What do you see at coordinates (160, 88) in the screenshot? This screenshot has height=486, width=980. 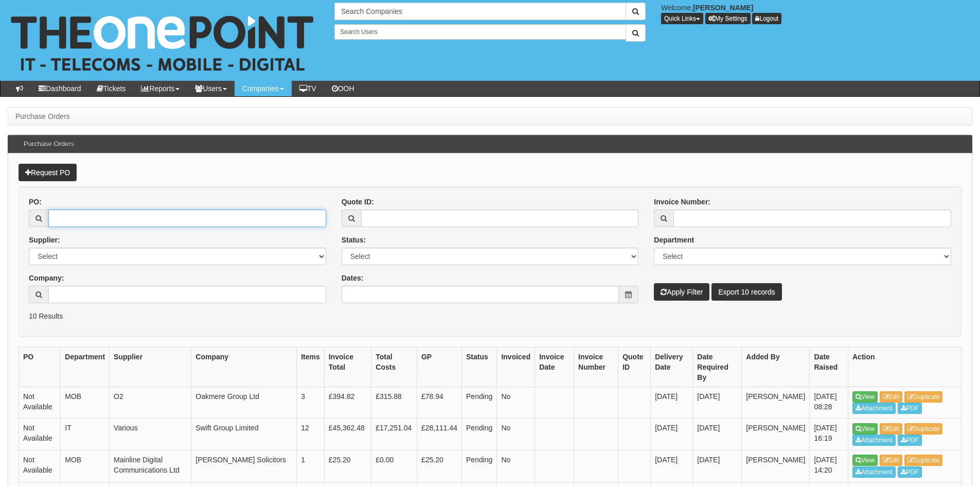 I see `a: Reports` at bounding box center [160, 88].